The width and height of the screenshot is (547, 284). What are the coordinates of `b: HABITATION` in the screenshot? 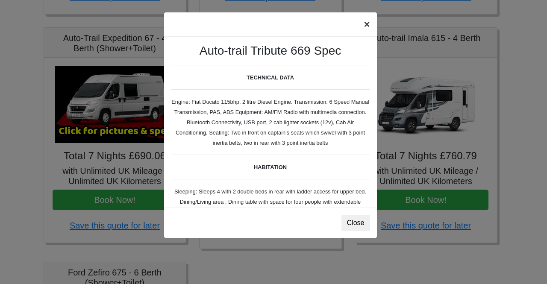 It's located at (270, 167).